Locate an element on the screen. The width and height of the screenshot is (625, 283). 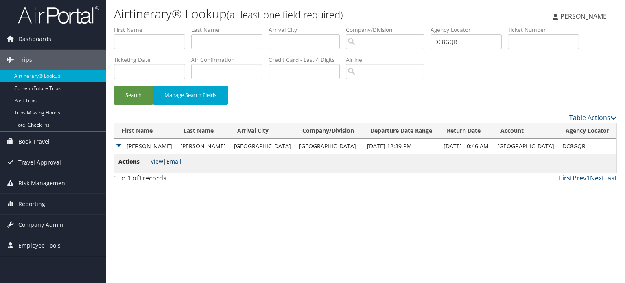
th: First Name: activate to sort column ascending is located at coordinates (145, 131).